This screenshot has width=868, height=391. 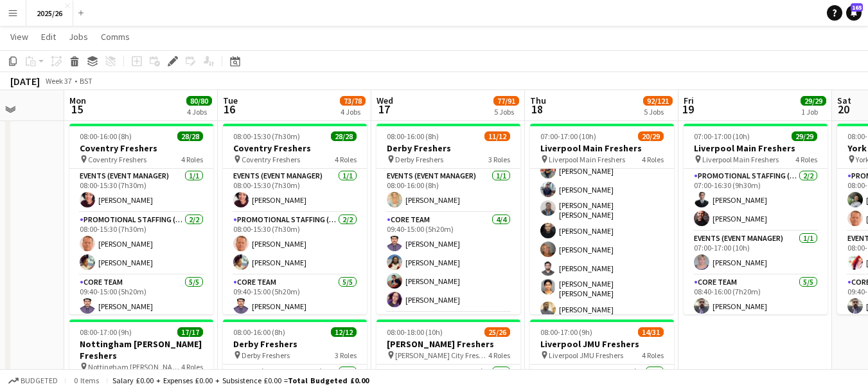 What do you see at coordinates (76, 109) in the screenshot?
I see `span: 15` at bounding box center [76, 109].